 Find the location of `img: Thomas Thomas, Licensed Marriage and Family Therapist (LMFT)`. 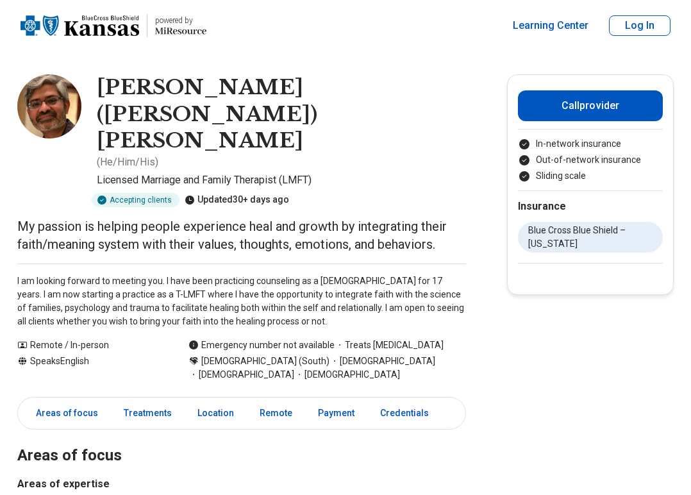

img: Thomas Thomas, Licensed Marriage and Family Therapist (LMFT) is located at coordinates (49, 106).